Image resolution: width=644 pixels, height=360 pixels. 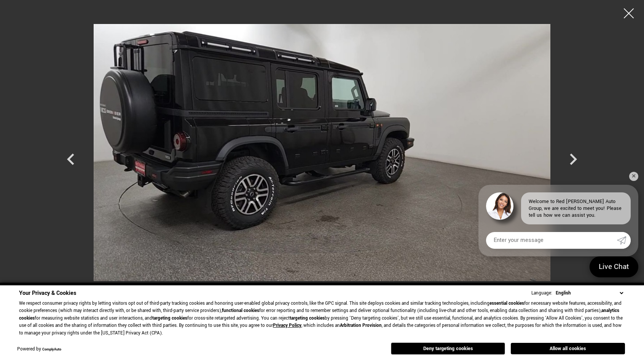 I want to click on u: Privacy Policy, so click(x=287, y=325).